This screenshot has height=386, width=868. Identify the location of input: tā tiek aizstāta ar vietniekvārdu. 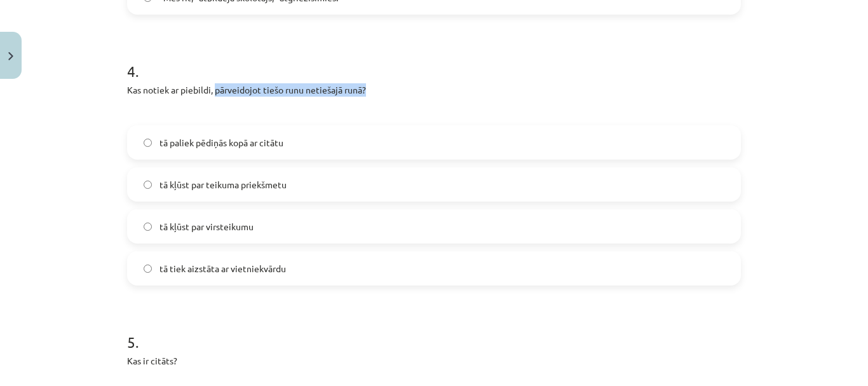
(147, 268).